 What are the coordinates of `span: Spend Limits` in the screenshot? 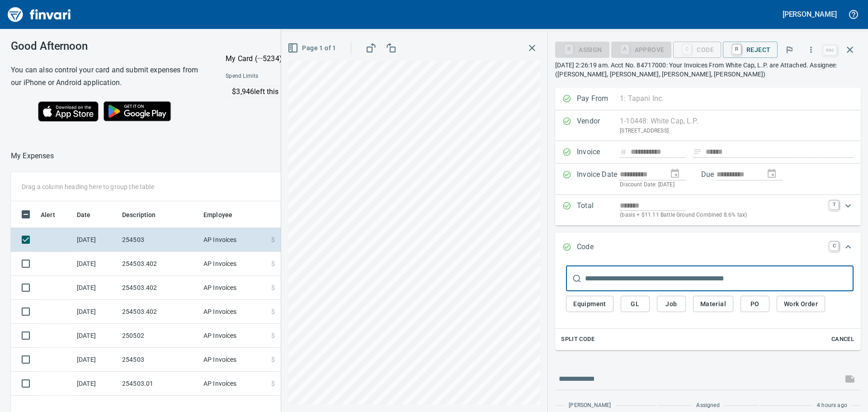 It's located at (281, 76).